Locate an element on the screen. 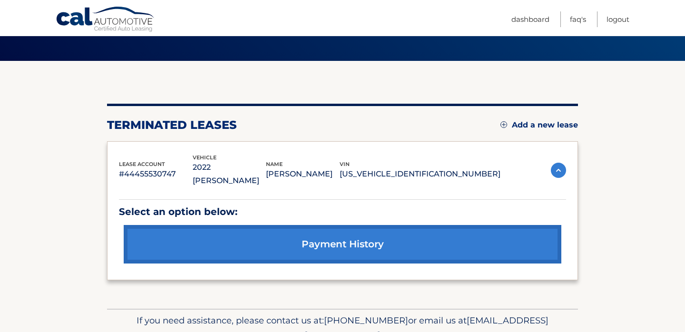 The width and height of the screenshot is (685, 332). a: payment history is located at coordinates (343, 244).